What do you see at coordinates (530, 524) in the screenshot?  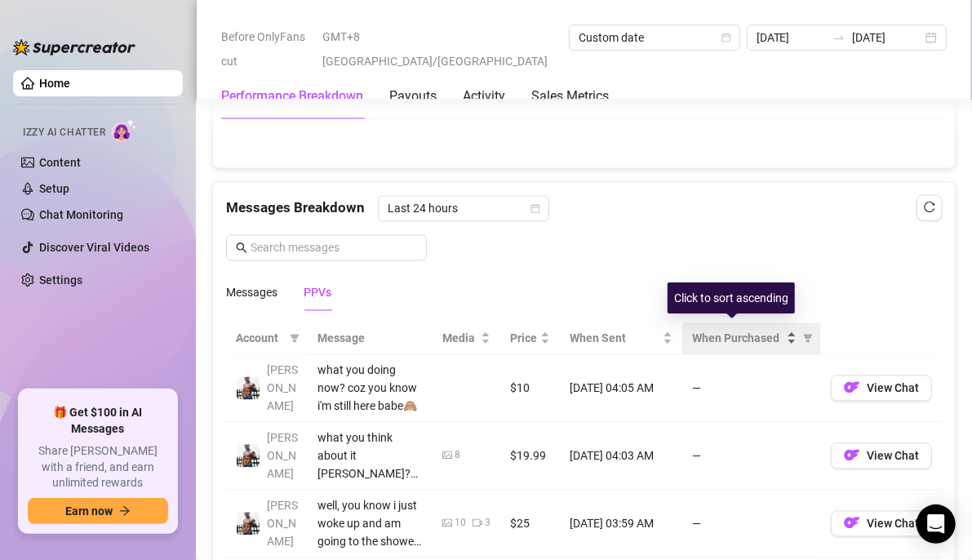 I see `td: $25` at bounding box center [530, 524].